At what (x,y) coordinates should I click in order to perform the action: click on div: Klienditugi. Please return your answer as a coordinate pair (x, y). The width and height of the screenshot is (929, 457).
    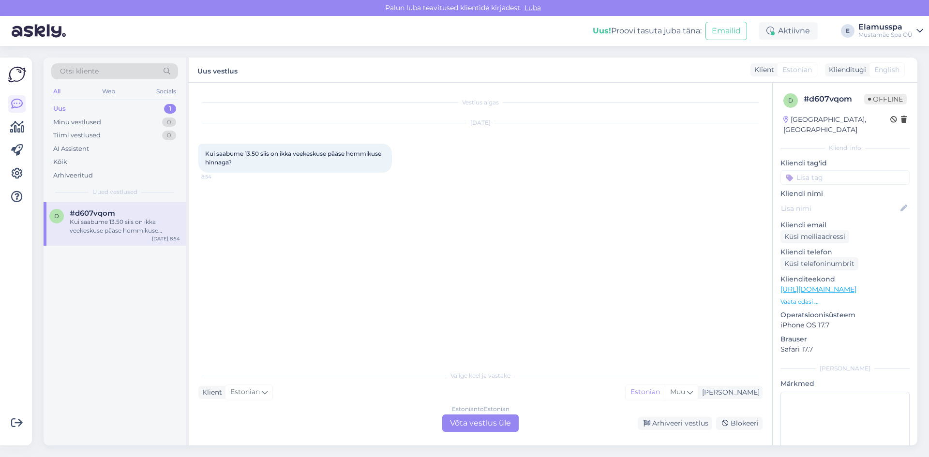
    Looking at the image, I should click on (845, 70).